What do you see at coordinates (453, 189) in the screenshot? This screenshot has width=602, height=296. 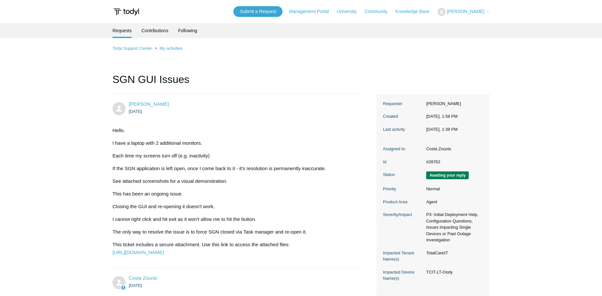 I see `dd: Normal` at bounding box center [453, 189].